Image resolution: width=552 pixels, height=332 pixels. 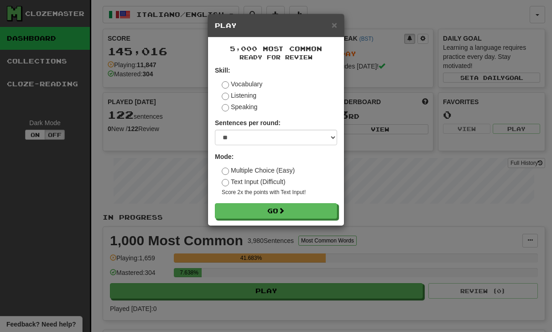 I want to click on input: Speaking, so click(x=226, y=108).